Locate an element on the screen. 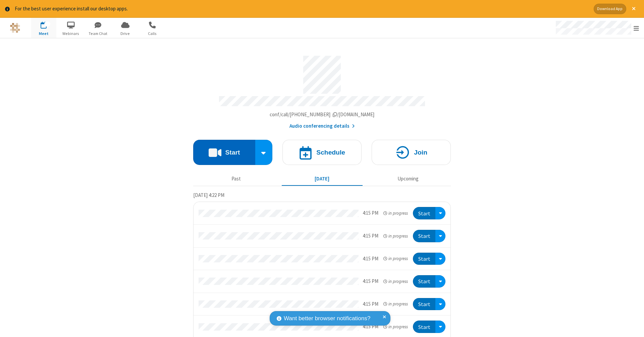 This screenshot has width=644, height=337. span: Meet is located at coordinates (43, 34).